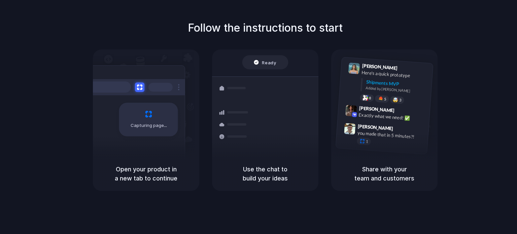  I want to click on div: Exactly what we need! ✅, so click(392, 117).